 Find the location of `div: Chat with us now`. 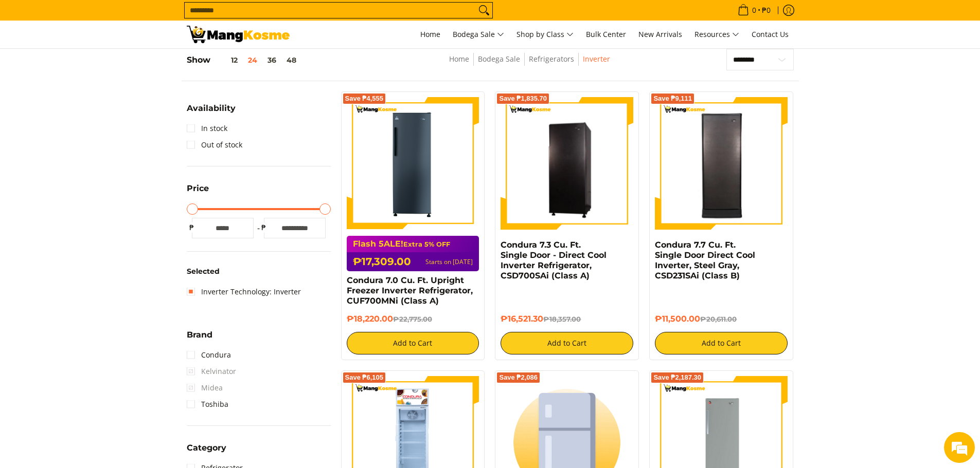

div: Chat with us now is located at coordinates (113, 65).